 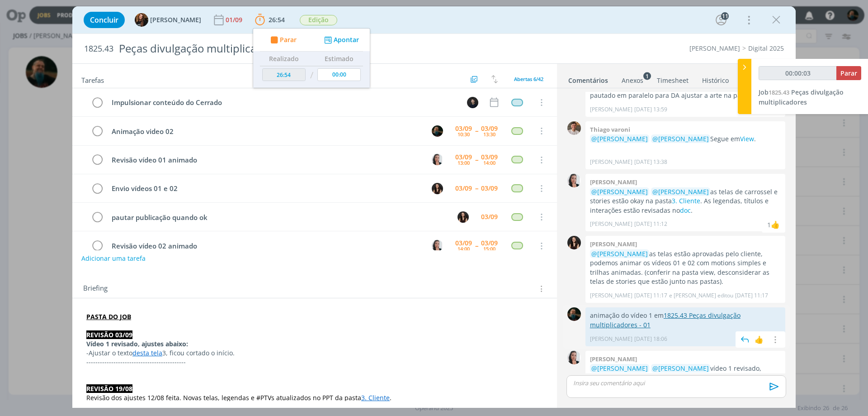 What do you see at coordinates (685, 139) in the screenshot?
I see `p: Segue em .` at bounding box center [685, 139].